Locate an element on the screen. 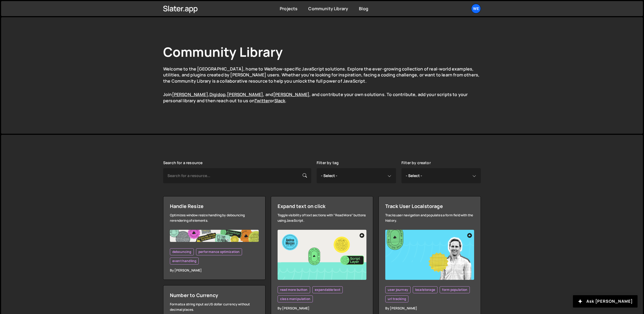 The height and width of the screenshot is (314, 644). label: Filter by creator is located at coordinates (416, 163).